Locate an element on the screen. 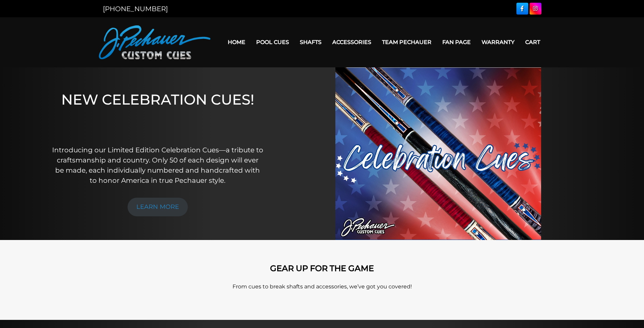 Image resolution: width=644 pixels, height=328 pixels. a: Accessories is located at coordinates (352, 42).